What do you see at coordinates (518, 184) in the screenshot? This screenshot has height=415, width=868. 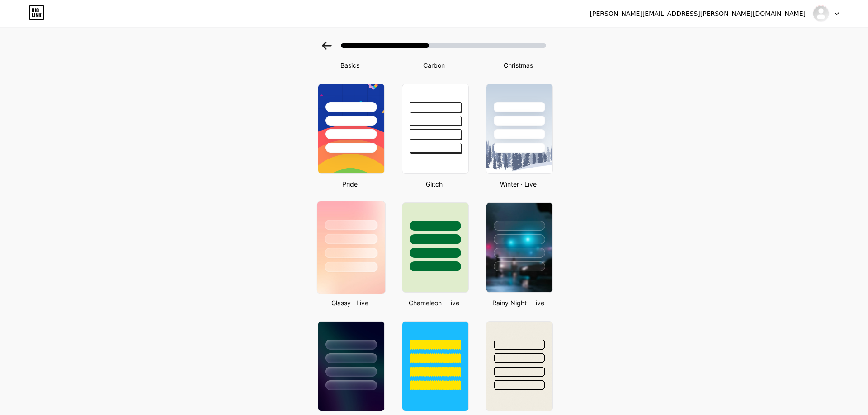 I see `div: Winter · Live` at bounding box center [518, 184].